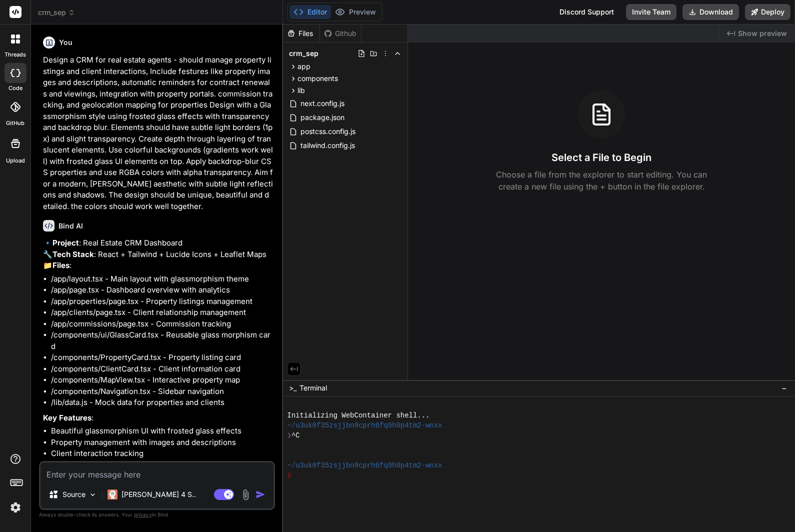 The image size is (795, 532). I want to click on span: tailwind.config.js, so click(327, 145).